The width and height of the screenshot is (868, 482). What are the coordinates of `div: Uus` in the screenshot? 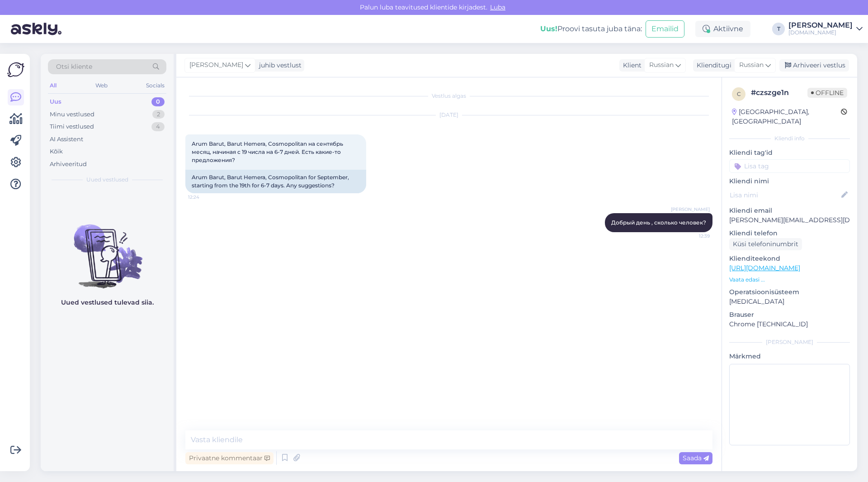 It's located at (56, 102).